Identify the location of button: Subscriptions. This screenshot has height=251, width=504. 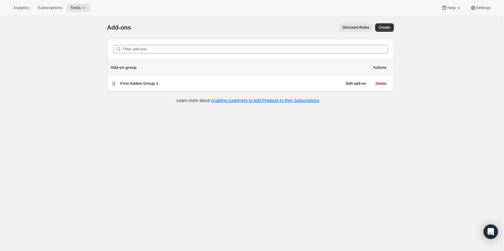
(50, 8).